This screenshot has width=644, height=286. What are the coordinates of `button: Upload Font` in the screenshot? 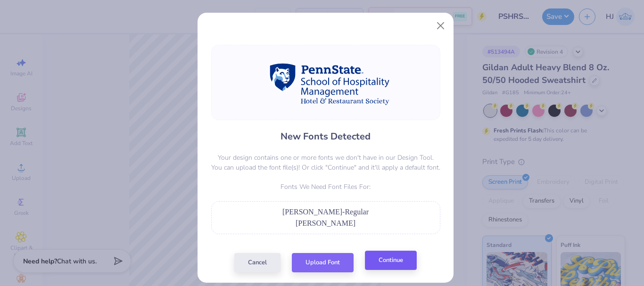 It's located at (323, 262).